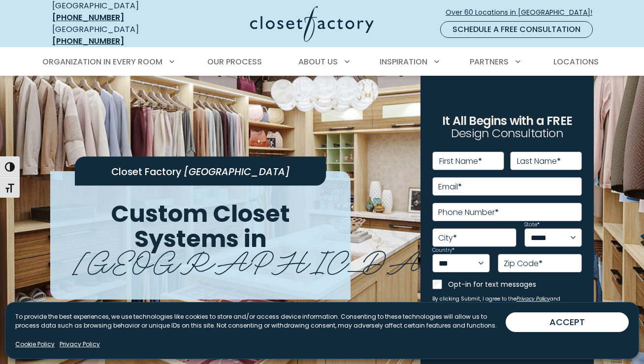 The width and height of the screenshot is (644, 364). I want to click on span: Custom Closet Systems in, so click(201, 226).